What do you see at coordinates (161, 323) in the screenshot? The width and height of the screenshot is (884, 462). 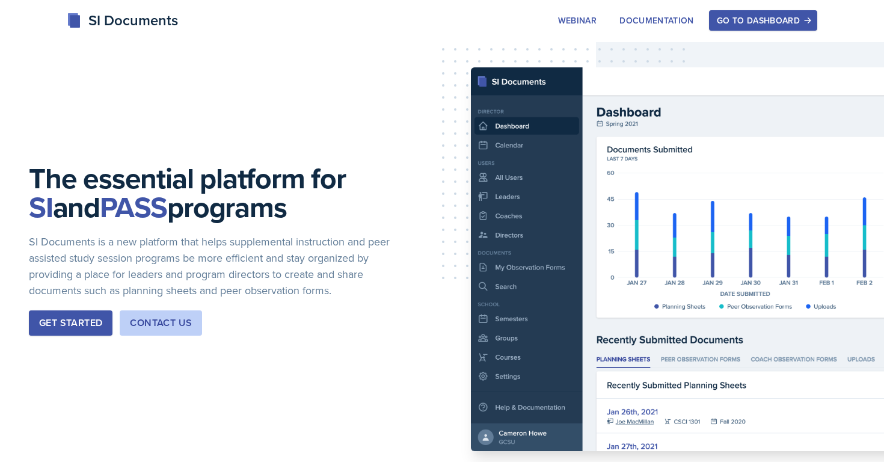 I see `div: Contact Us` at bounding box center [161, 323].